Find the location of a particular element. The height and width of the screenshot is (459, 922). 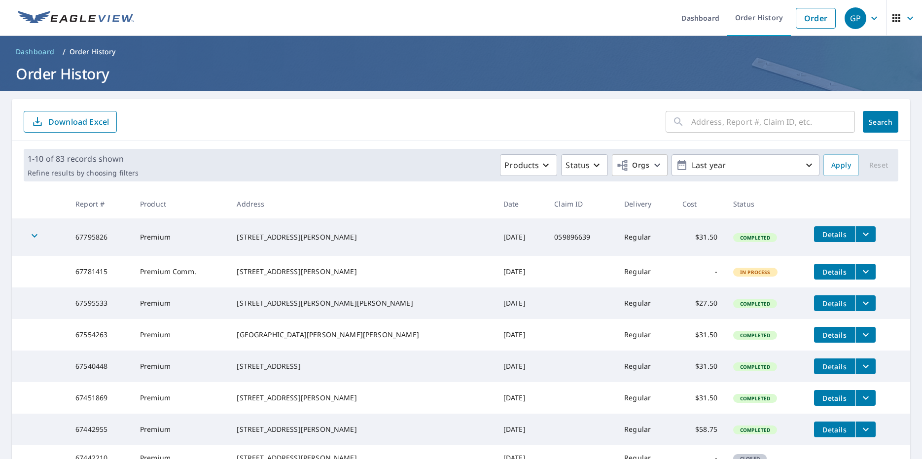

th: Cost is located at coordinates (700, 204).